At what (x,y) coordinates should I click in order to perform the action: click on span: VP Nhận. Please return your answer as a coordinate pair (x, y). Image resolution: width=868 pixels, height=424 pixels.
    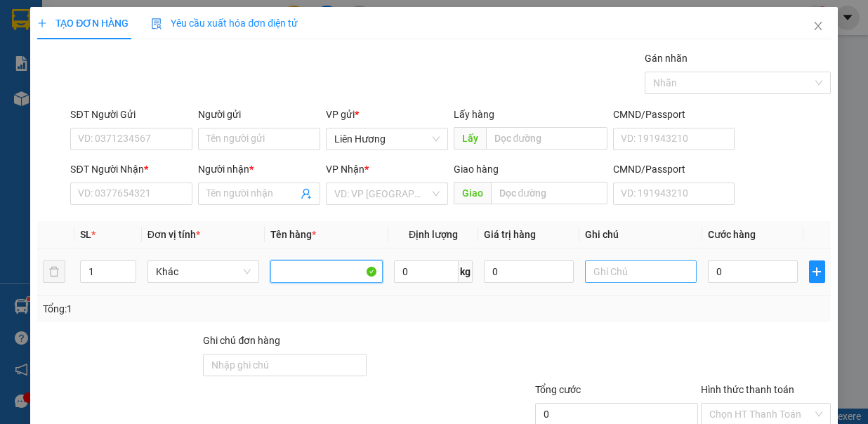
    Looking at the image, I should click on (345, 169).